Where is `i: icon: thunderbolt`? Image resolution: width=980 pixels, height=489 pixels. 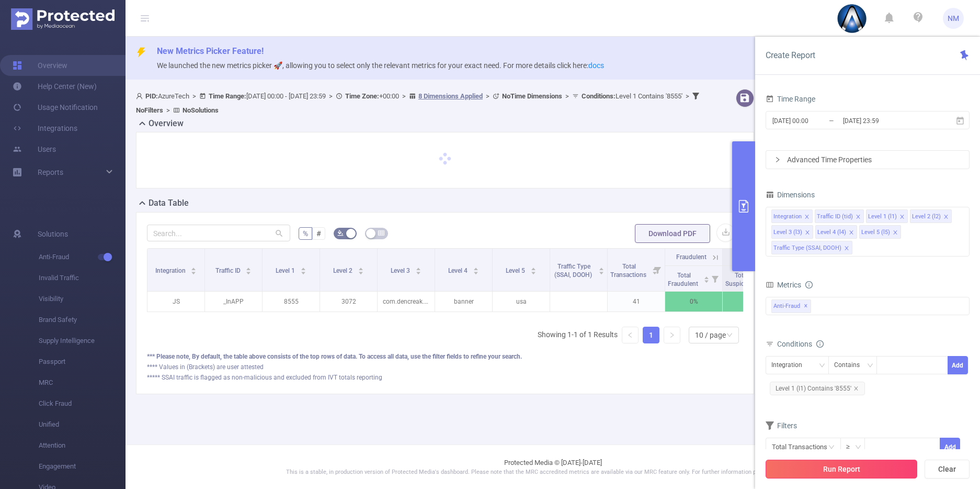 i: icon: thunderbolt is located at coordinates (141, 52).